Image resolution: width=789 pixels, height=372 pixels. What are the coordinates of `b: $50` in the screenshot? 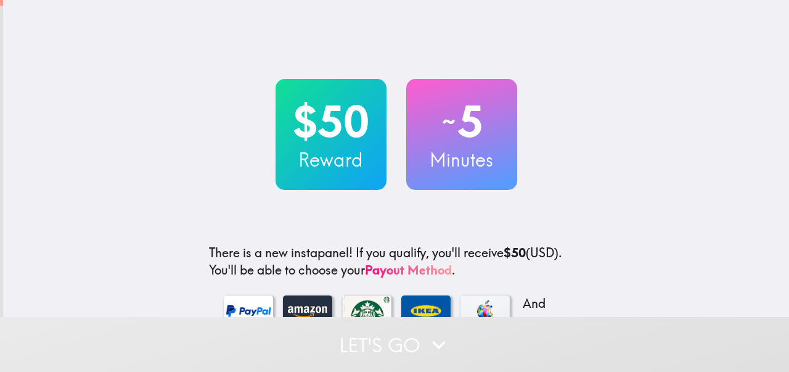 It's located at (515, 252).